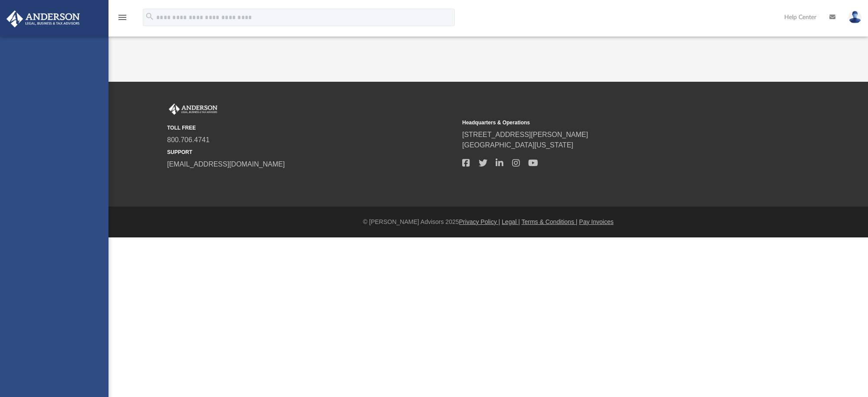  What do you see at coordinates (596, 222) in the screenshot?
I see `a: Pay Invoices` at bounding box center [596, 222].